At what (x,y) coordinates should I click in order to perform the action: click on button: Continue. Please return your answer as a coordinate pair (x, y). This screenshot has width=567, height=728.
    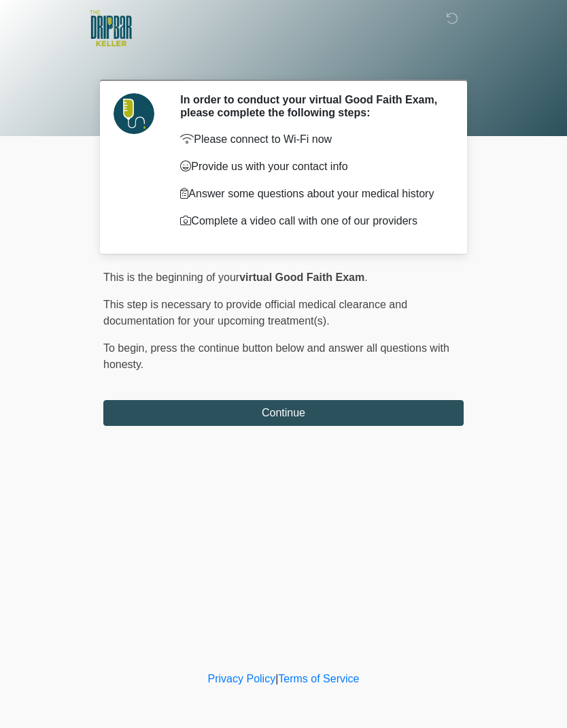
    Looking at the image, I should click on (284, 413).